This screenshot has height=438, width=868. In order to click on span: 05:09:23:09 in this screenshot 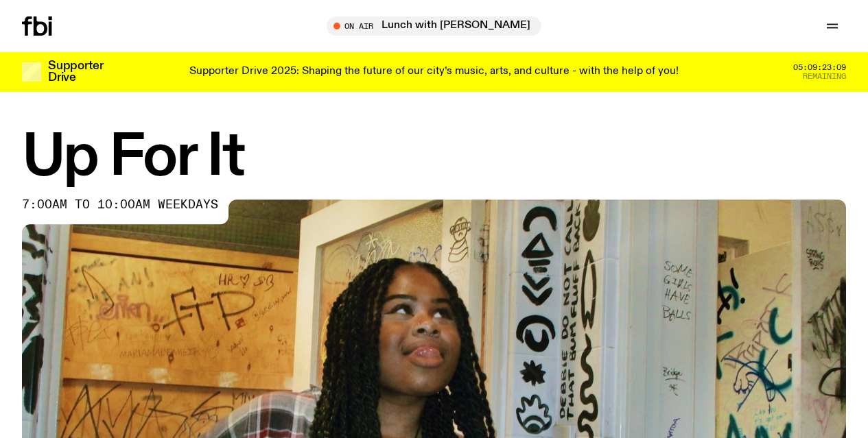, I will do `click(819, 67)`.